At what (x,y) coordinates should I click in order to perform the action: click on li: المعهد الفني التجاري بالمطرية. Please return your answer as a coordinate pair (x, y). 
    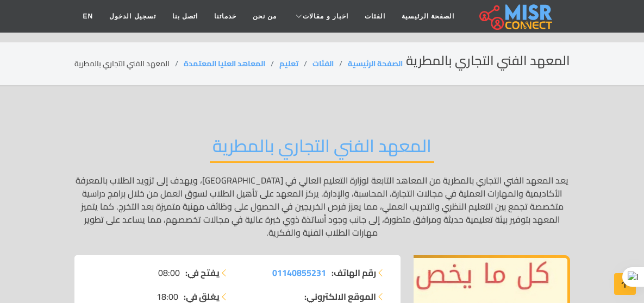
    Looking at the image, I should click on (129, 64).